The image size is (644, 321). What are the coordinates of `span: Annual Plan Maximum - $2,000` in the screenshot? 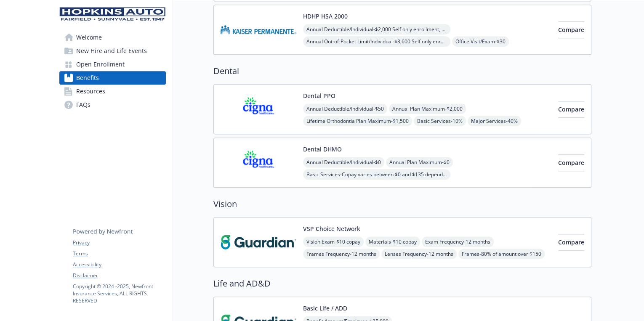 It's located at (427, 109).